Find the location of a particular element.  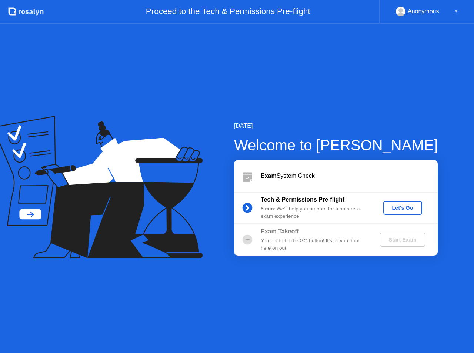

b: Exam Takeoff is located at coordinates (279, 231).